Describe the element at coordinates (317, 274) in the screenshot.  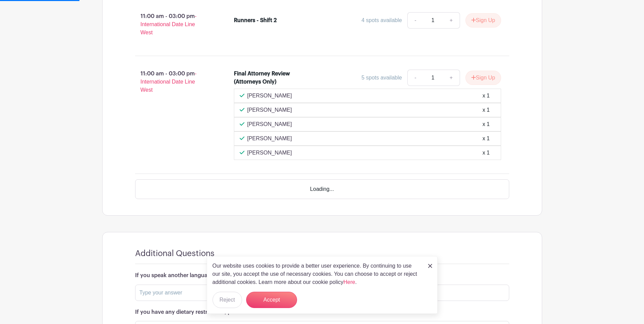
I see `p: Our website uses cookies to provide a better user experience. By continuing to use our site, you ...` at that location.